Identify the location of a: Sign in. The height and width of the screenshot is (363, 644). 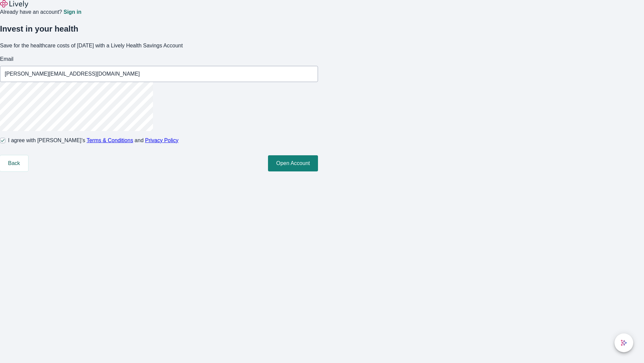
(73, 12).